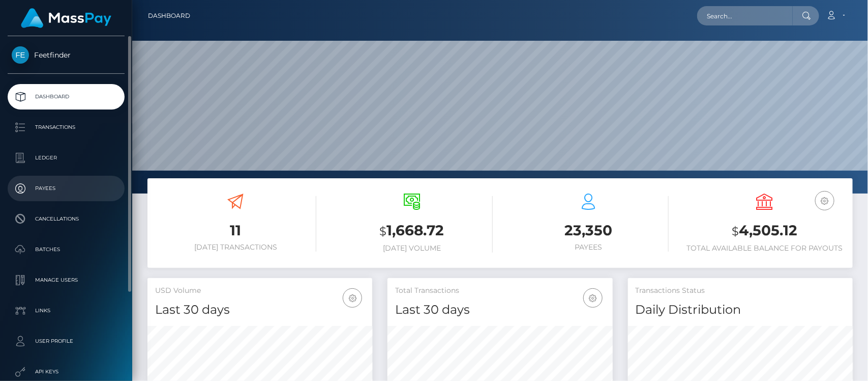 This screenshot has width=868, height=381. Describe the element at coordinates (66, 219) in the screenshot. I see `p: Cancellations` at that location.